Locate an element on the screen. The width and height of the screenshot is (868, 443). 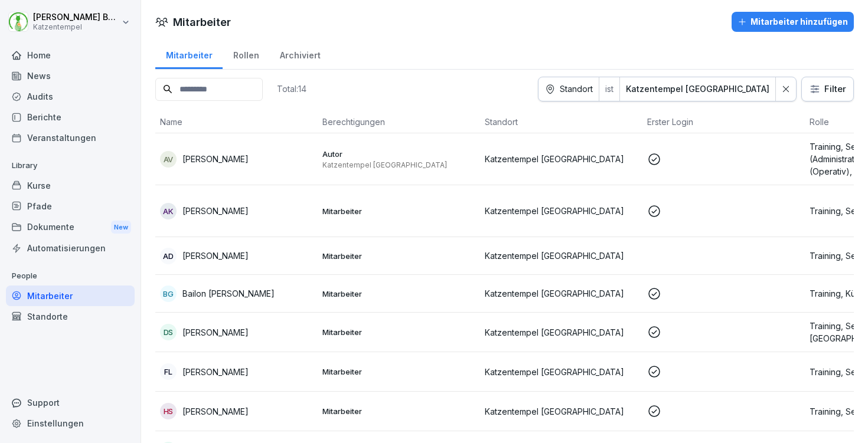
a: Automatisierungen is located at coordinates (70, 248).